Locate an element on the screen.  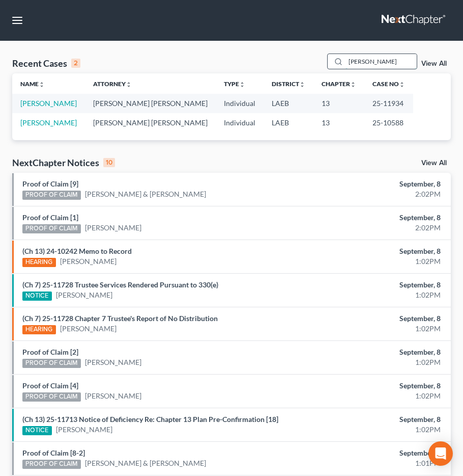
a: Typeunfold_more is located at coordinates (235, 84).